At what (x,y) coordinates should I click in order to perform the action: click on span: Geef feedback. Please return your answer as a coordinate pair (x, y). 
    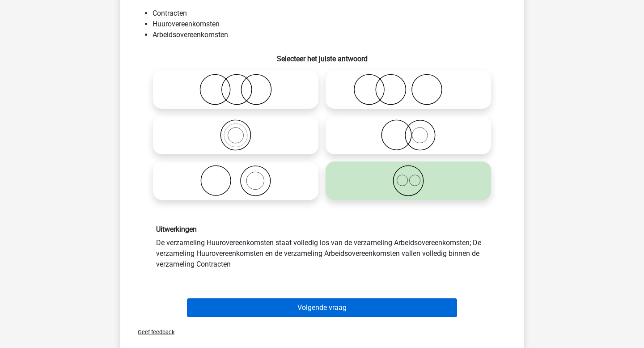
    Looking at the image, I should click on (153, 332).